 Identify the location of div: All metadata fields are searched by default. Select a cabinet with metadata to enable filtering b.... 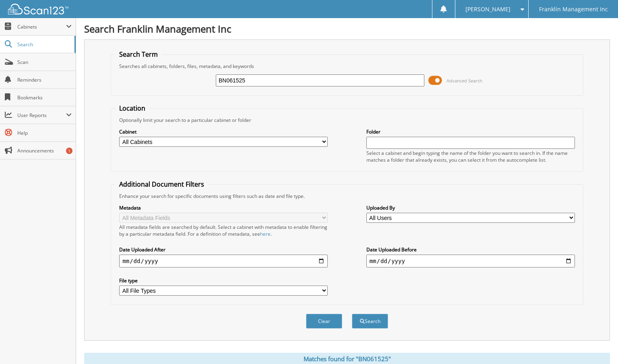
(223, 231).